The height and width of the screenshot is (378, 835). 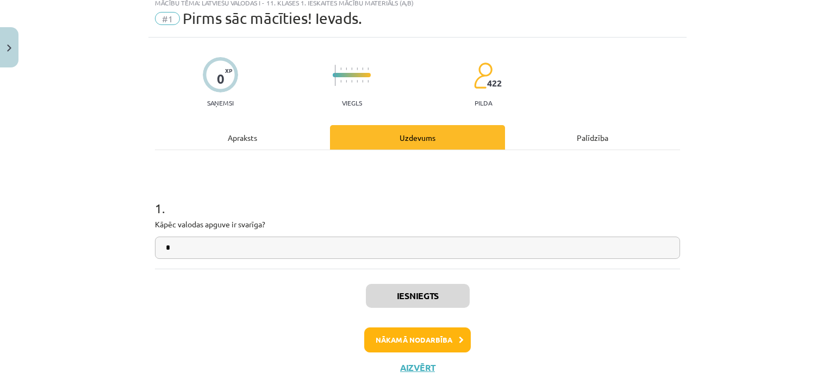 What do you see at coordinates (417, 198) in the screenshot?
I see `h1: 1 .` at bounding box center [417, 198].